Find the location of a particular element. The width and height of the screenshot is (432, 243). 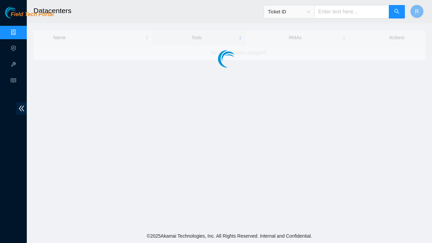

span: double-left is located at coordinates (21, 108).